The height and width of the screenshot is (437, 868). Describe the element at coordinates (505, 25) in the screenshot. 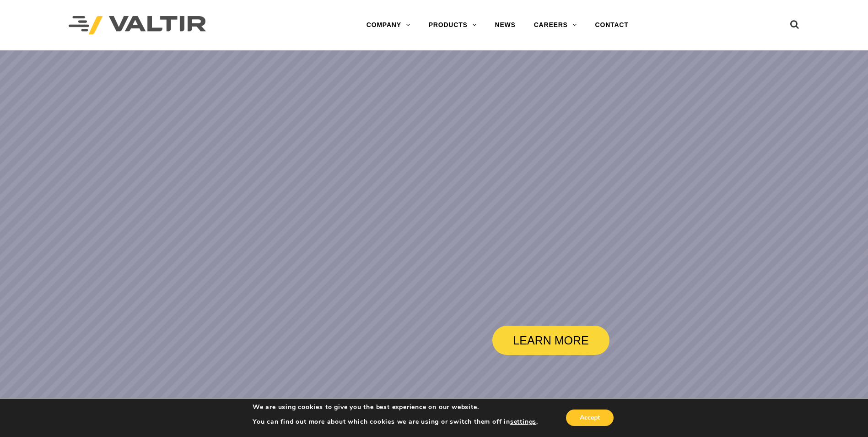

I see `a: NEWS` at that location.